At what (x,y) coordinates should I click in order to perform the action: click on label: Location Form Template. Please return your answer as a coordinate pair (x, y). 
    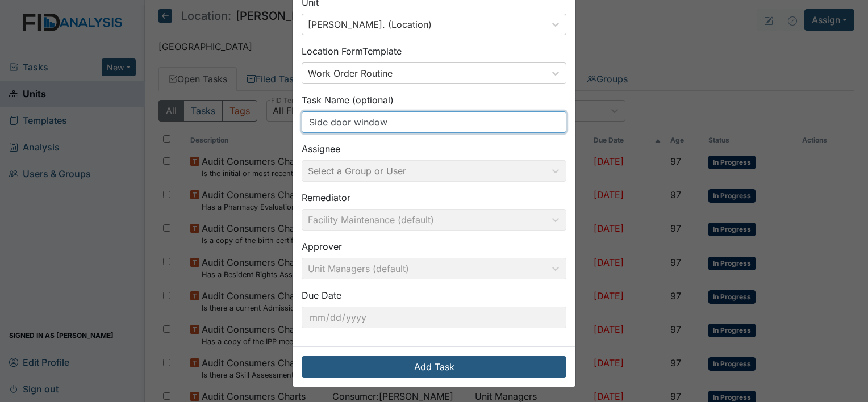
    Looking at the image, I should click on (351, 51).